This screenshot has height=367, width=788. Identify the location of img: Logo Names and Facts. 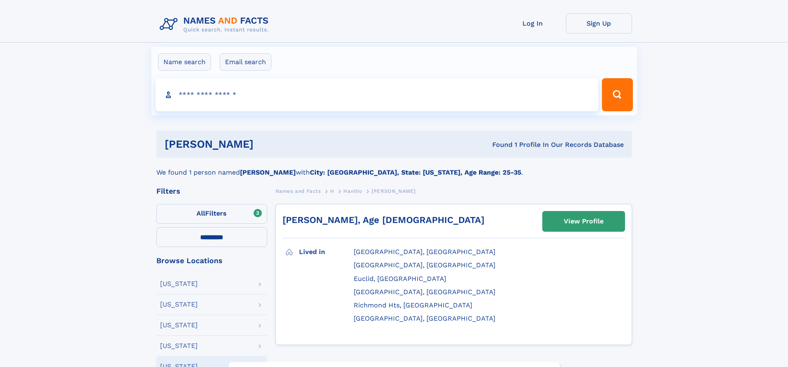
(216, 24).